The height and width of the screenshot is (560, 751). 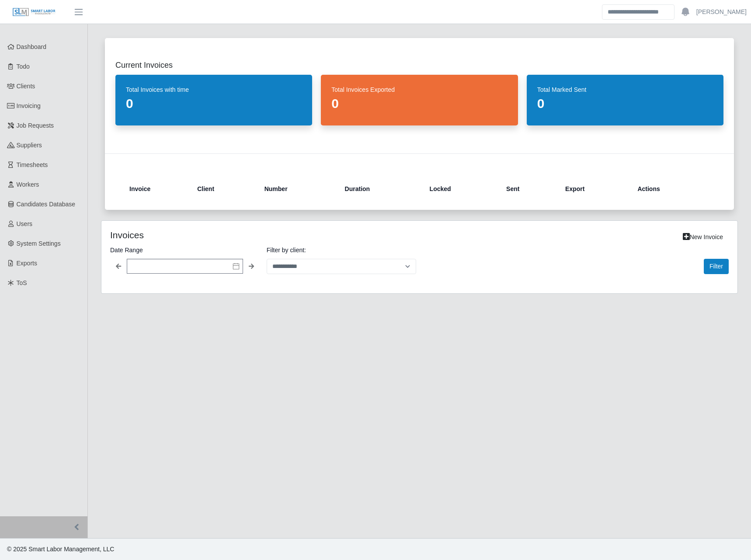 What do you see at coordinates (24, 66) in the screenshot?
I see `span: Todo` at bounding box center [24, 66].